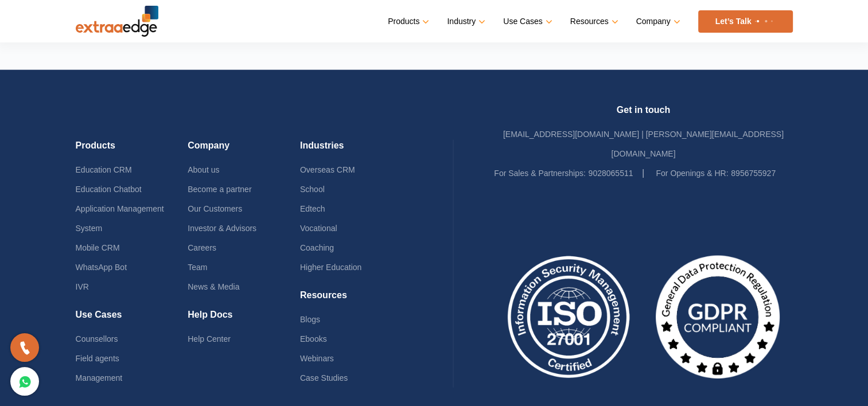 The image size is (868, 406). Describe the element at coordinates (318, 228) in the screenshot. I see `a: Vocational` at that location.